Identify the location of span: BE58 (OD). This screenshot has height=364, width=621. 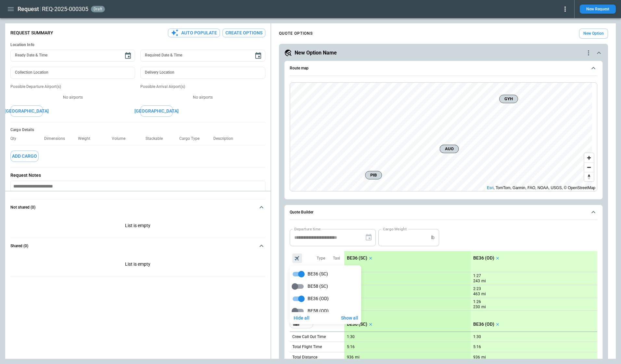
(318, 311).